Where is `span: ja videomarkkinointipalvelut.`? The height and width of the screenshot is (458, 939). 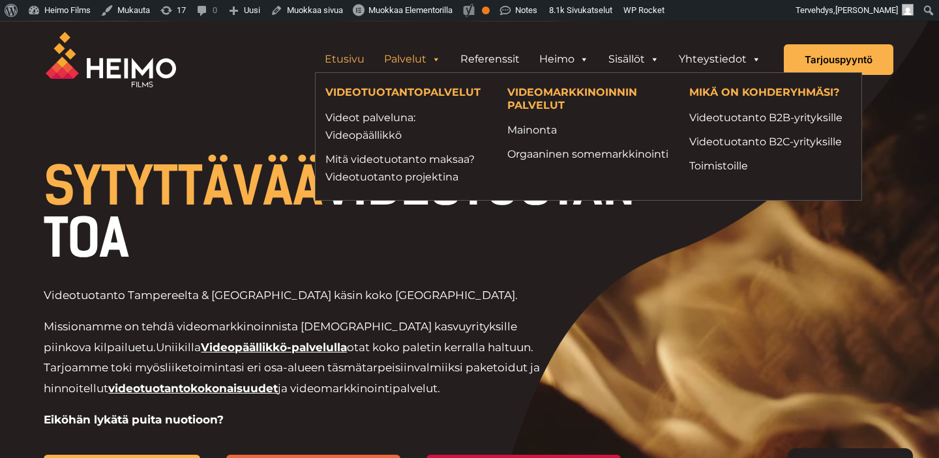 span: ja videomarkkinointipalvelut. is located at coordinates (358, 388).